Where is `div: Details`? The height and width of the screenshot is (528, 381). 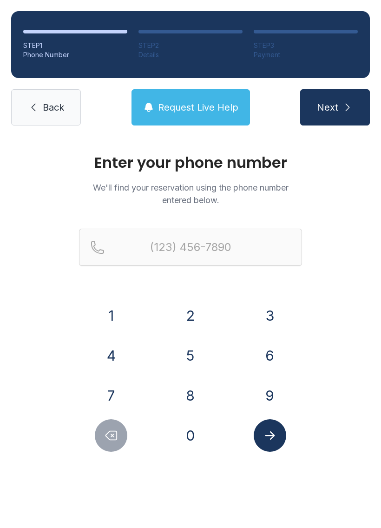
div: Details is located at coordinates (191, 55).